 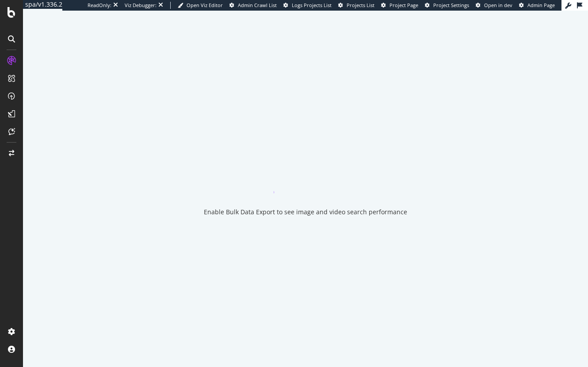 What do you see at coordinates (257, 5) in the screenshot?
I see `span: Admin Crawl List` at bounding box center [257, 5].